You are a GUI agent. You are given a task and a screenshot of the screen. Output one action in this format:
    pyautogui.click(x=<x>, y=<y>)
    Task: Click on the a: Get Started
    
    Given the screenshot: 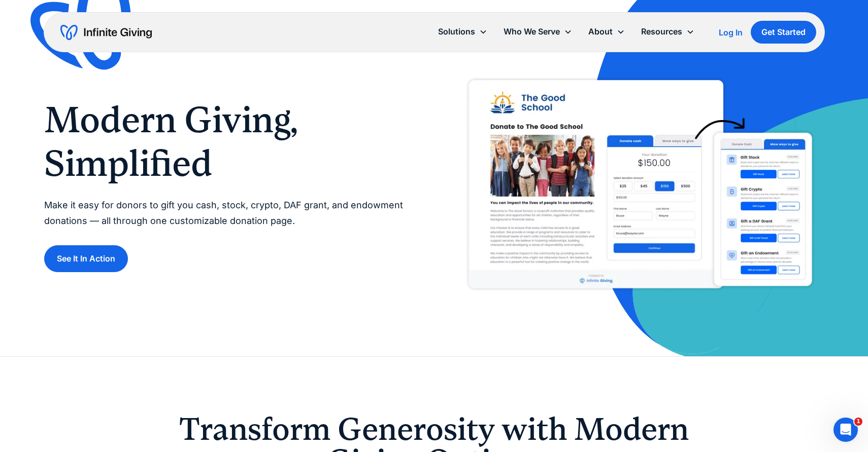 What is the action you would take?
    pyautogui.click(x=783, y=32)
    